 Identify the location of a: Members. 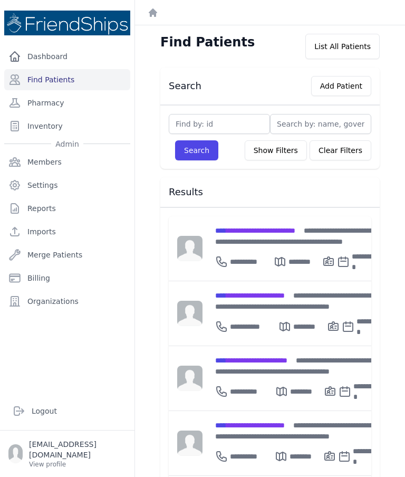
(67, 162).